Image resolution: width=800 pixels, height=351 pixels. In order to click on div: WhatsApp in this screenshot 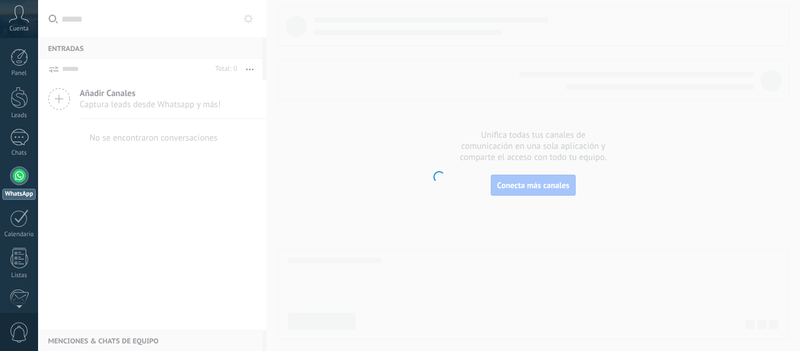, I will do `click(19, 194)`.